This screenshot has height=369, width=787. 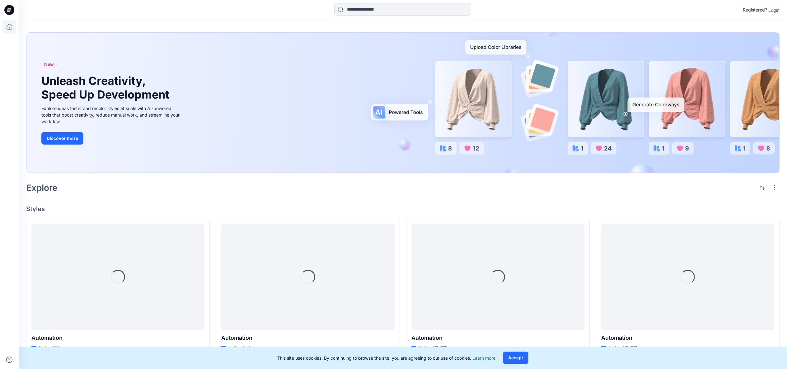 What do you see at coordinates (42, 188) in the screenshot?
I see `h2: Explore` at bounding box center [42, 188].